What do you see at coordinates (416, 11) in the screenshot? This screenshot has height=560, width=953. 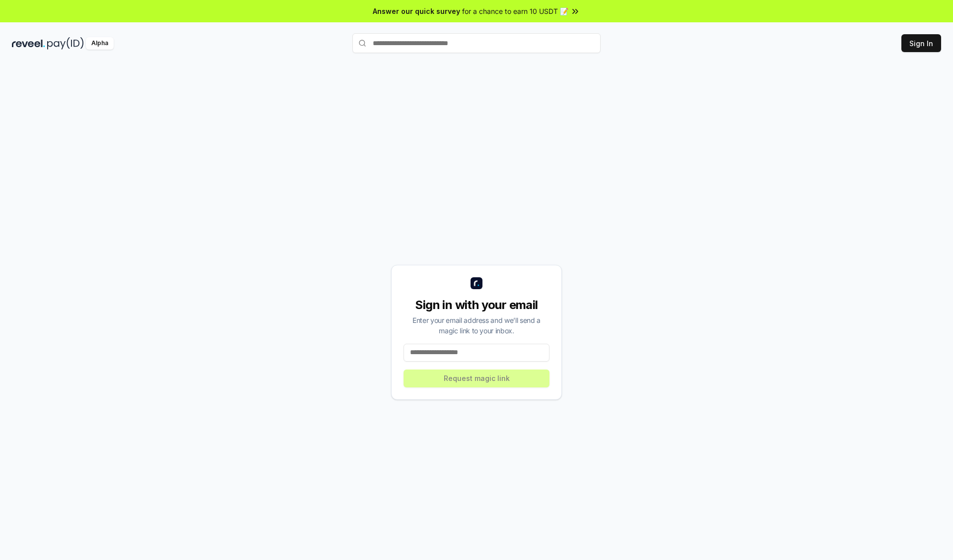 I see `span: Answer our quick survey` at bounding box center [416, 11].